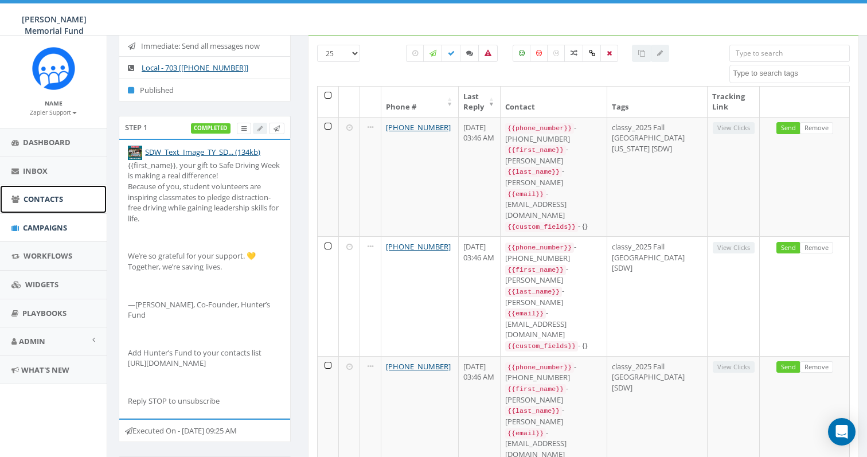 The height and width of the screenshot is (457, 867). I want to click on i: Immediate: Send all messages now, so click(134, 46).